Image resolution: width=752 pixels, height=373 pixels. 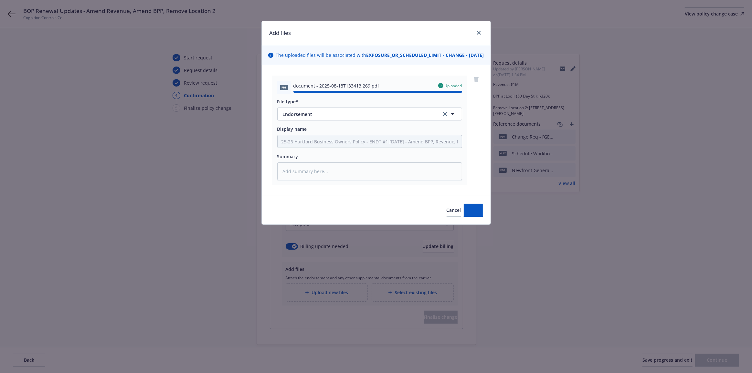 What do you see at coordinates (453, 86) in the screenshot?
I see `span: Uploaded` at bounding box center [453, 86].